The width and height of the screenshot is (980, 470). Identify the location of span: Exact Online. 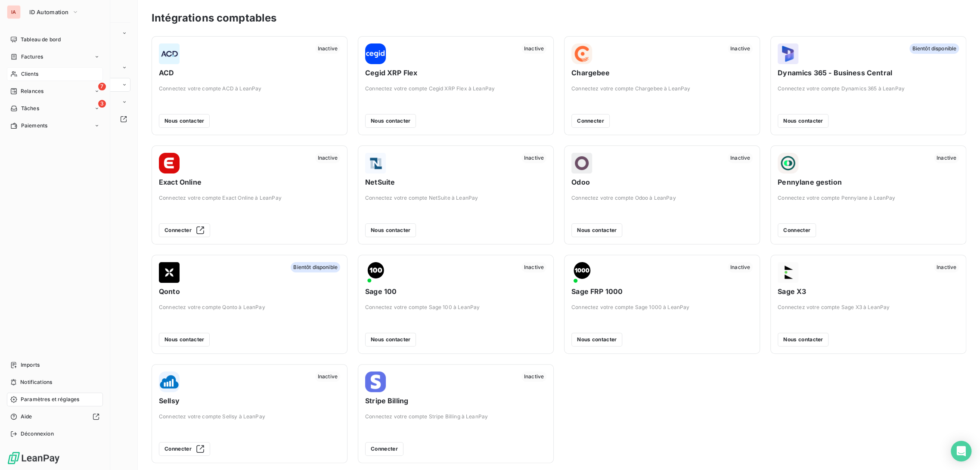
(250, 182).